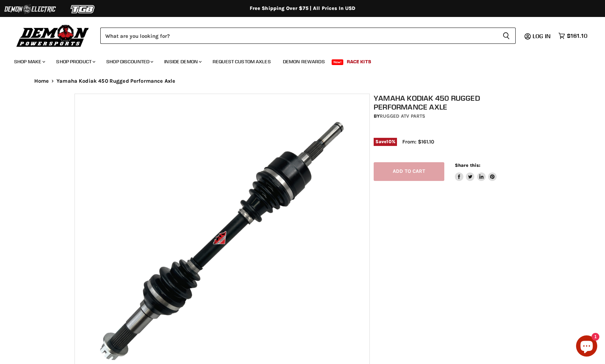  What do you see at coordinates (116, 81) in the screenshot?
I see `span: Yamaha Kodiak 450 Rugged Performance Axle` at bounding box center [116, 81].